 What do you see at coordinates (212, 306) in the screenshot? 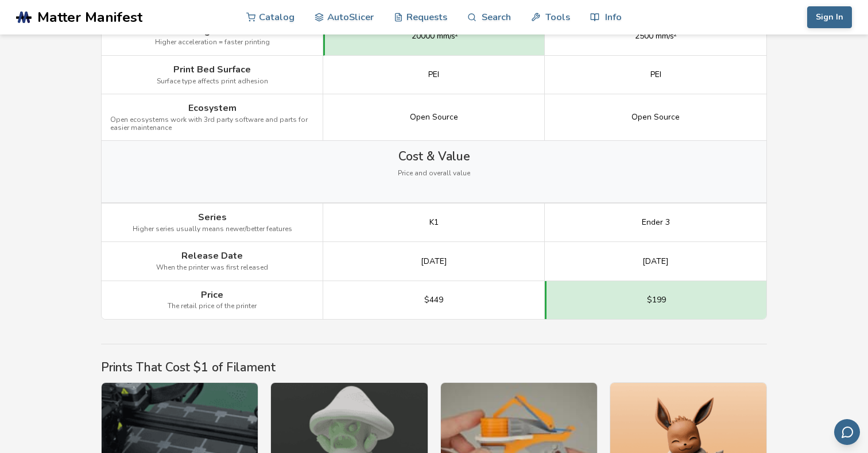
I see `span: The retail price of the printer` at bounding box center [212, 306].